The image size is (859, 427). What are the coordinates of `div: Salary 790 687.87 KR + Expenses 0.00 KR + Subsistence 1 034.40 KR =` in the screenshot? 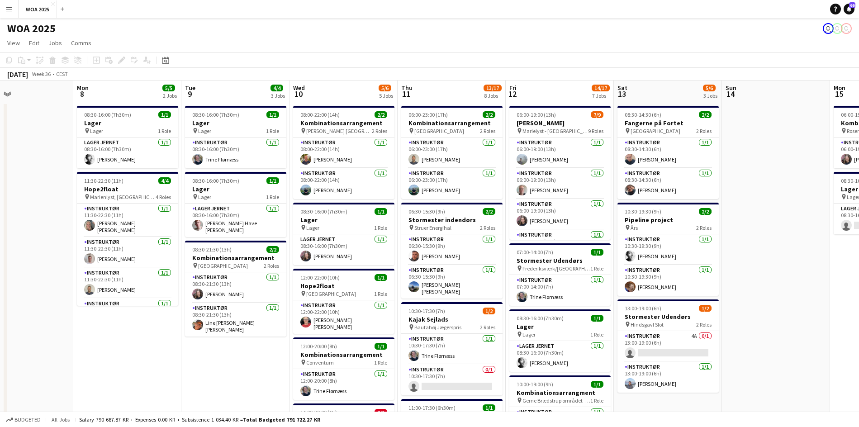 It's located at (200, 420).